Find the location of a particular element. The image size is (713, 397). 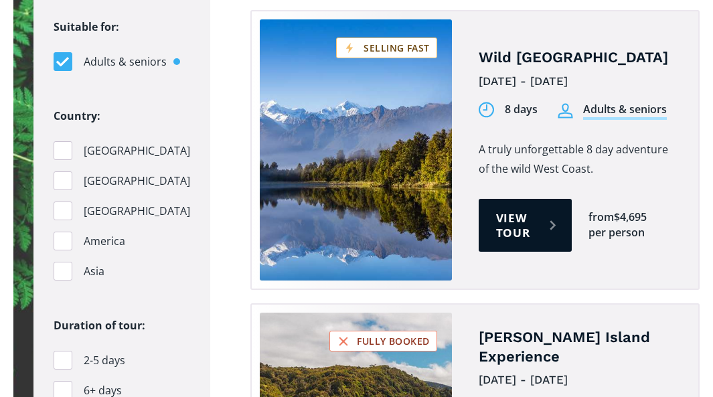

div: $4,695 is located at coordinates (630, 217).